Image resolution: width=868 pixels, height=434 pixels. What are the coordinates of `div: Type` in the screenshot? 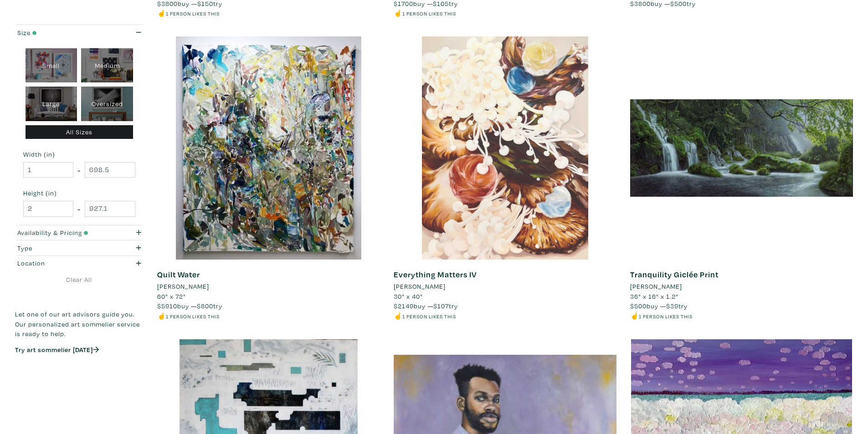 It's located at (62, 249).